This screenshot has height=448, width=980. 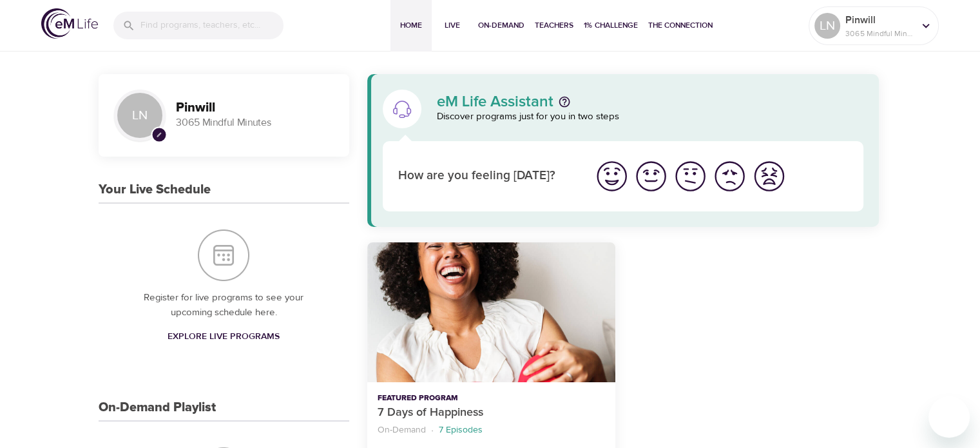 I want to click on img: Your Live Schedule, so click(x=224, y=255).